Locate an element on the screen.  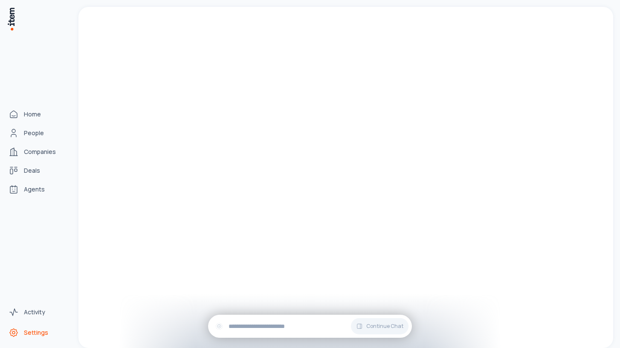
span: Agents is located at coordinates (34, 189).